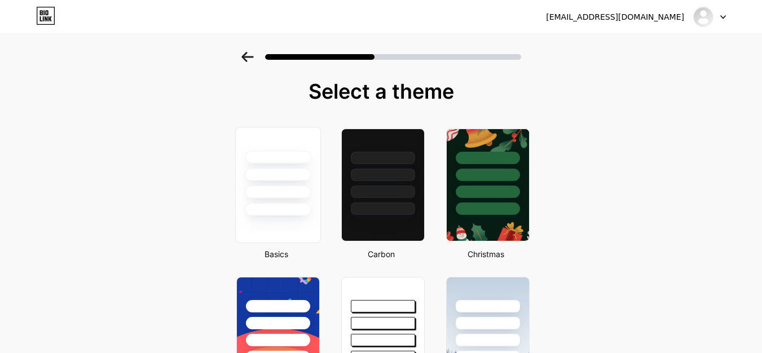 Image resolution: width=762 pixels, height=353 pixels. What do you see at coordinates (703, 17) in the screenshot?
I see `img: jameswill` at bounding box center [703, 17].